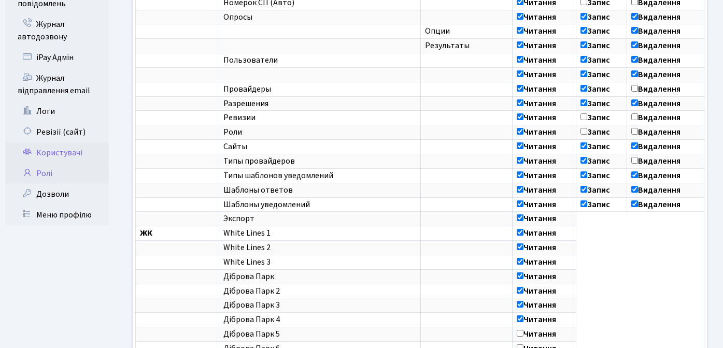  What do you see at coordinates (57, 111) in the screenshot?
I see `a: Логи` at bounding box center [57, 111].